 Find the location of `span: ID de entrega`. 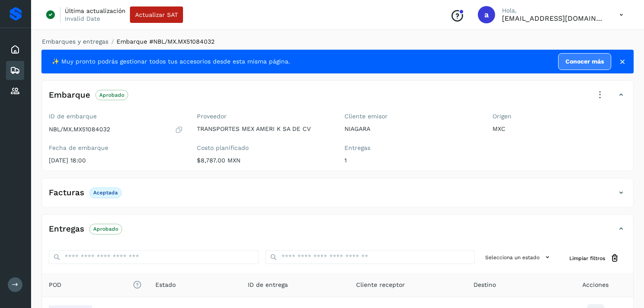

span: ID de entrega is located at coordinates (268, 285).